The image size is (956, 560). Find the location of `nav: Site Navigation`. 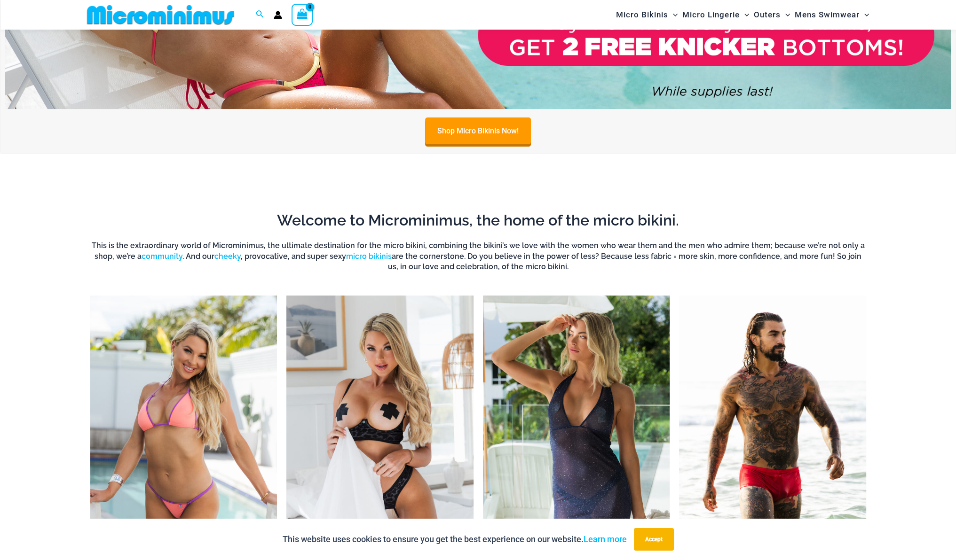

nav: Site Navigation is located at coordinates (743, 14).